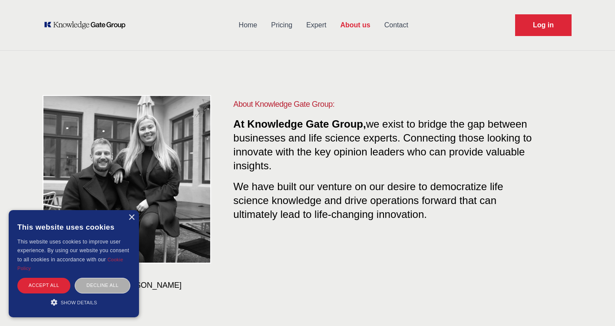 The height and width of the screenshot is (326, 615). What do you see at coordinates (355, 25) in the screenshot?
I see `a: About us` at bounding box center [355, 25].